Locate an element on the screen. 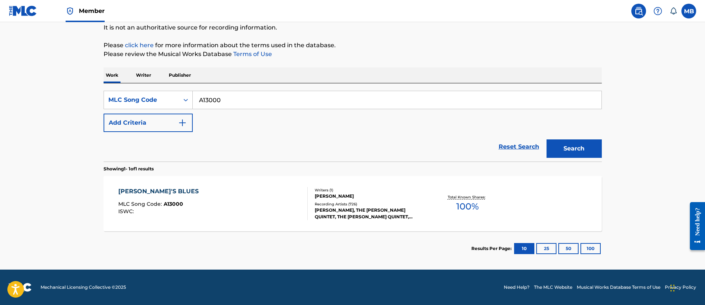  div: Chat Widget is located at coordinates (686, 287).